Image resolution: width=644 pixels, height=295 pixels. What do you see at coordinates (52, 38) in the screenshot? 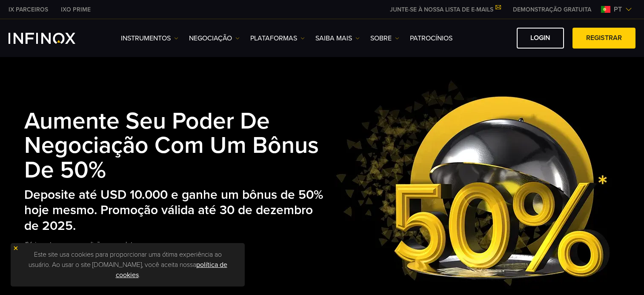
I see `a: INFINOX Logo` at bounding box center [52, 38].